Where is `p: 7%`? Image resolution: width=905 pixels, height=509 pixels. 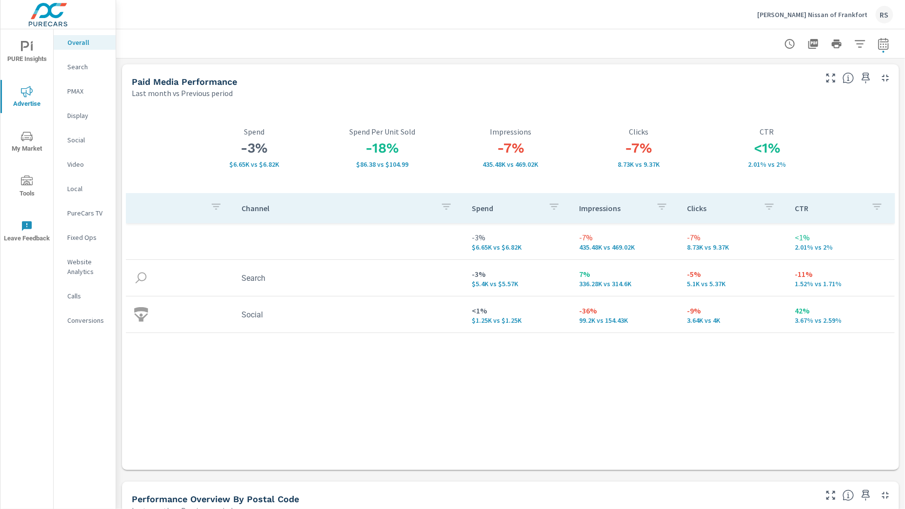 p: 7% is located at coordinates (625, 274).